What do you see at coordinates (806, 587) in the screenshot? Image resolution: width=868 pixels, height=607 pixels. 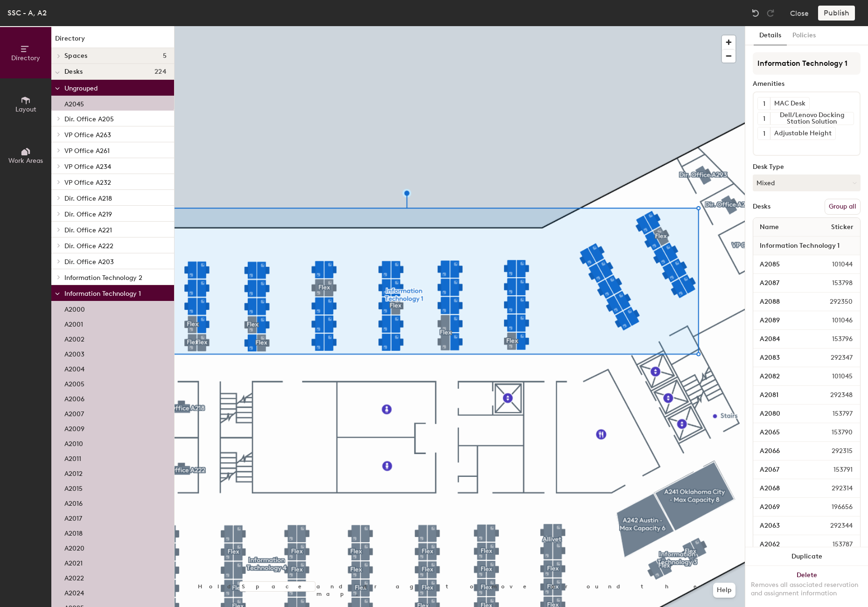 I see `button: DeleteRemoves all associated reservation and assignment information` at bounding box center [806, 587].